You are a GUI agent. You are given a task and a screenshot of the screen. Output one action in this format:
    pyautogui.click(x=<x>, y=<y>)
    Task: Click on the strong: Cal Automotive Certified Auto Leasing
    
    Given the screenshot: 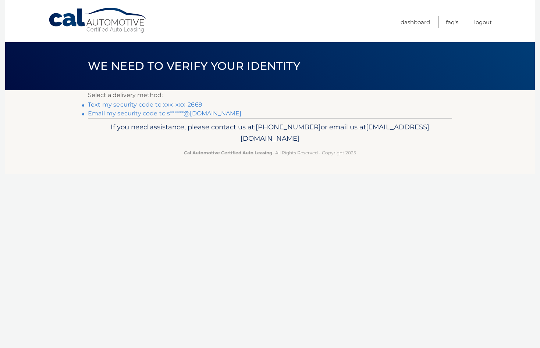 What is the action you would take?
    pyautogui.click(x=228, y=153)
    